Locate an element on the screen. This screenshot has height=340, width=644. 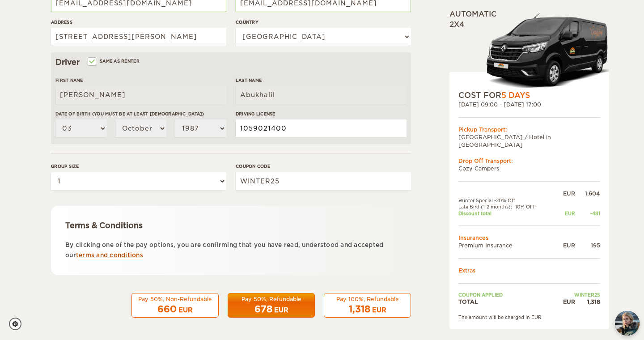
button: Pay 50%, Refundable 678 EUR is located at coordinates (271, 305).